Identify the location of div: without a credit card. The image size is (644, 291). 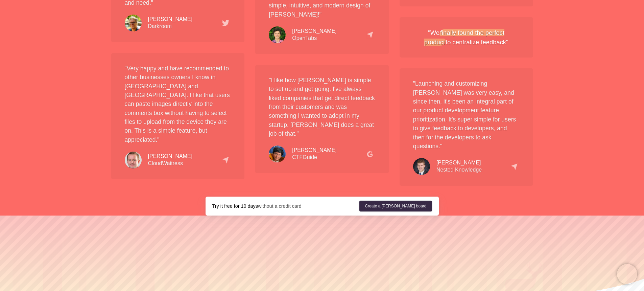
(286, 206).